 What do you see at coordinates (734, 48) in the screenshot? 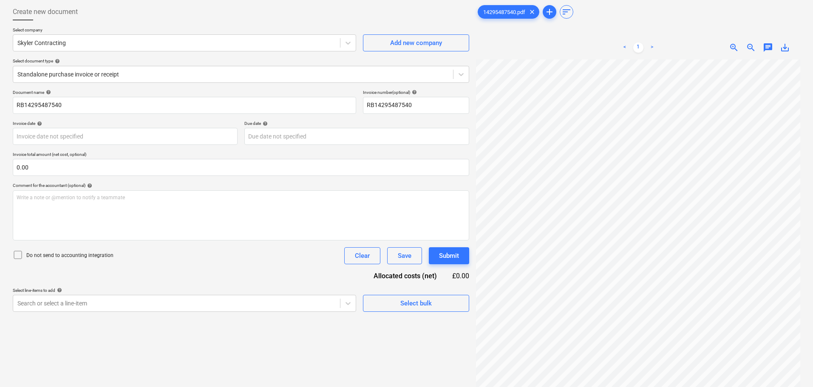
I see `span: zoom_in` at bounding box center [734, 48].